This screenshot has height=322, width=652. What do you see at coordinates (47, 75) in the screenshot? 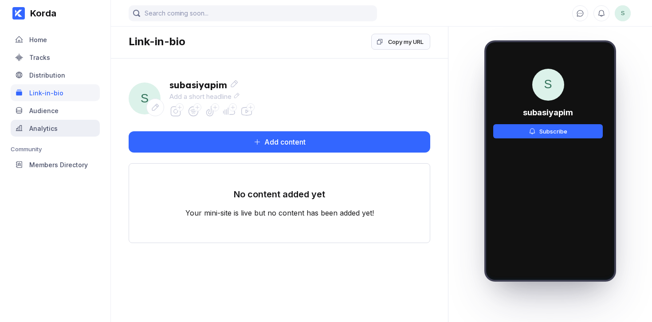
I see `div: Distribution` at bounding box center [47, 75].